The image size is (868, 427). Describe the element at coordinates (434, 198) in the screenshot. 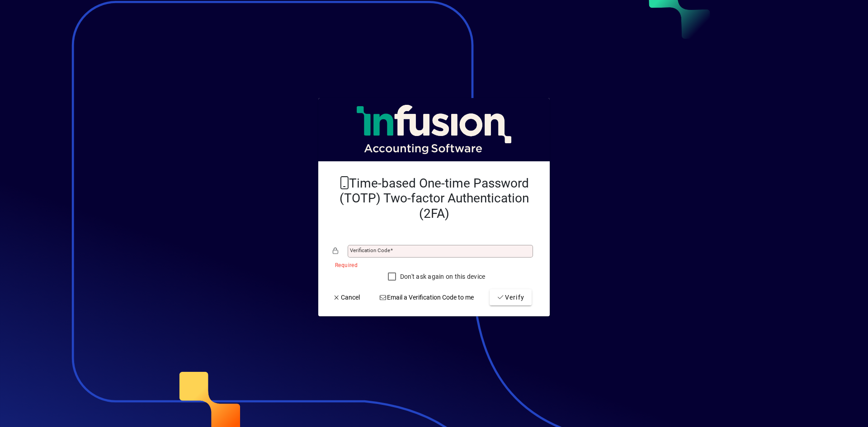

I see `h2: Time-based One-time Password (TOTP) Two-factor Authentication (2FA)` at that location.